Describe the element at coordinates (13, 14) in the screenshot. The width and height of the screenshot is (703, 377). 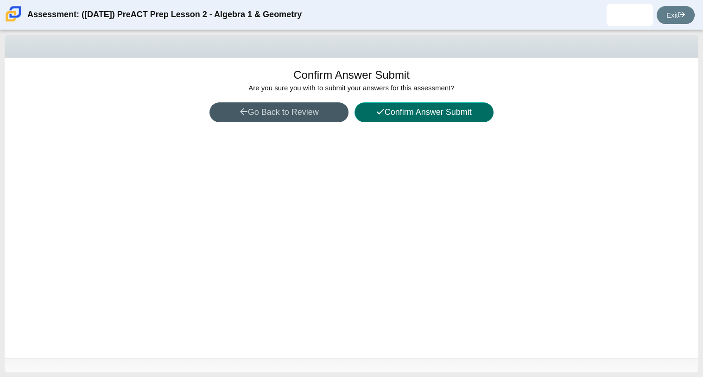
I see `img: Carmen School of Science & Technology` at that location.